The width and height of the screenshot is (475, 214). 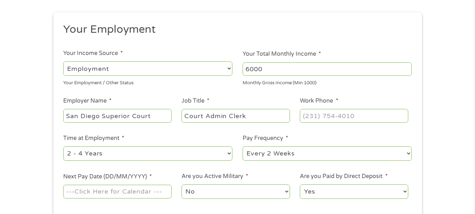 What do you see at coordinates (107, 177) in the screenshot?
I see `label: Next Pay Date (DD/MM/YYYY)` at bounding box center [107, 177].